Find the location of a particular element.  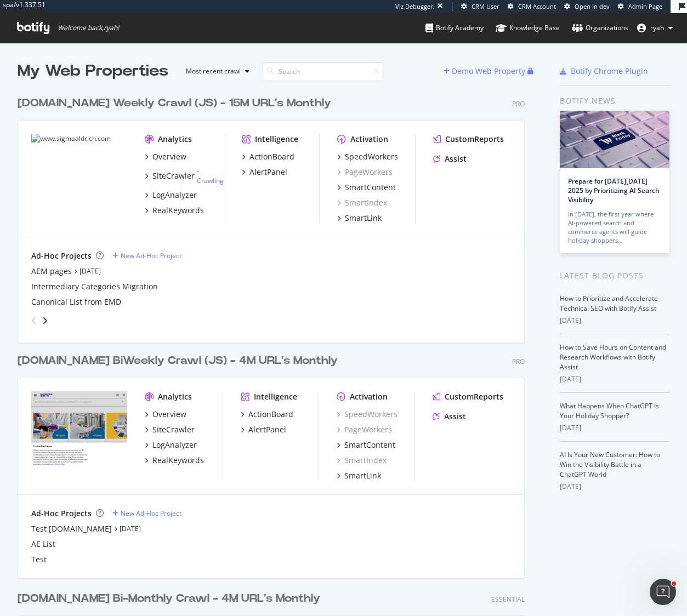

div: Knowledge Base is located at coordinates (527, 28).